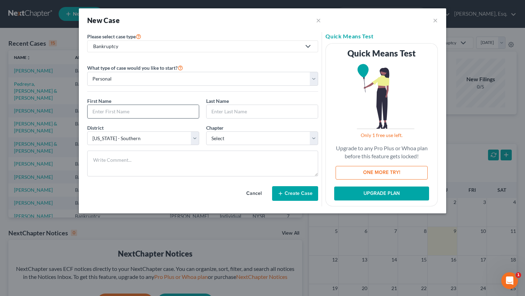 The height and width of the screenshot is (296, 525). Describe the element at coordinates (381, 173) in the screenshot. I see `button: ONE MORE TRY!` at that location.